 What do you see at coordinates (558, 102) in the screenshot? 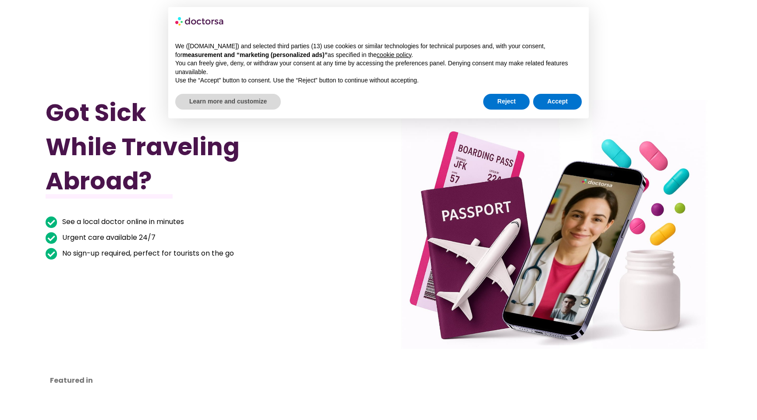
I see `button: Accept` at bounding box center [558, 102].